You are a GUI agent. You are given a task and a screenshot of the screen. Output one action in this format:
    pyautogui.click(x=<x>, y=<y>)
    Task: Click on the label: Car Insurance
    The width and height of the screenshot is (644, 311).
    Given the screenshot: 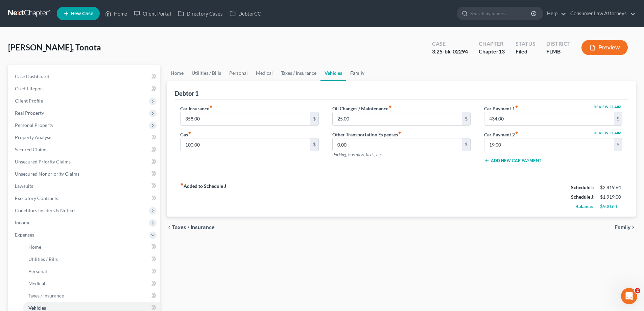 What is the action you would take?
    pyautogui.click(x=196, y=108)
    